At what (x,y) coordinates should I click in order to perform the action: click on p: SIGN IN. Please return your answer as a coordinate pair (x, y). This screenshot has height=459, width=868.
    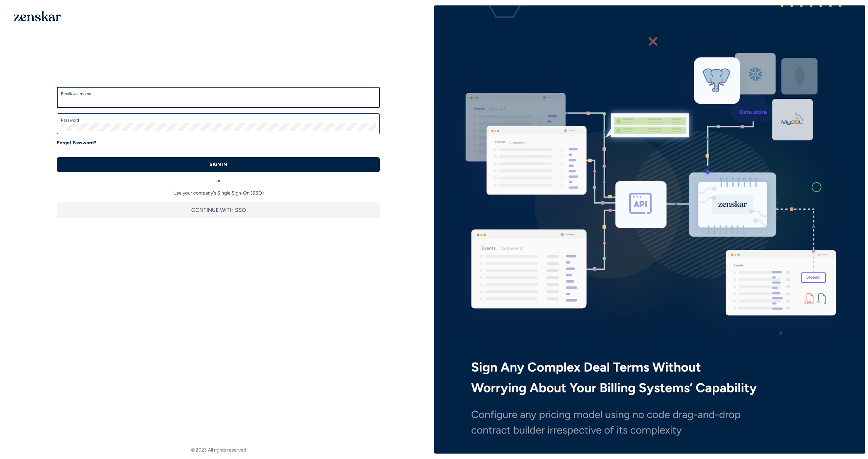
    Looking at the image, I should click on (218, 165).